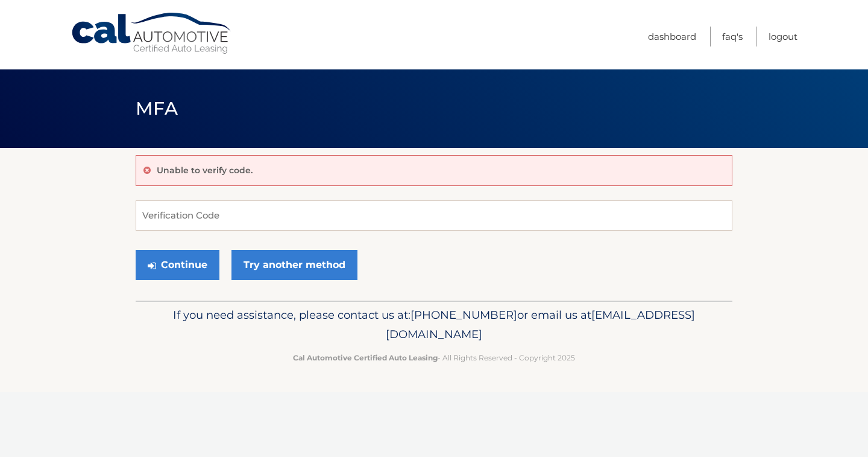 Image resolution: width=868 pixels, height=457 pixels. What do you see at coordinates (294, 265) in the screenshot?
I see `a: Try another method` at bounding box center [294, 265].